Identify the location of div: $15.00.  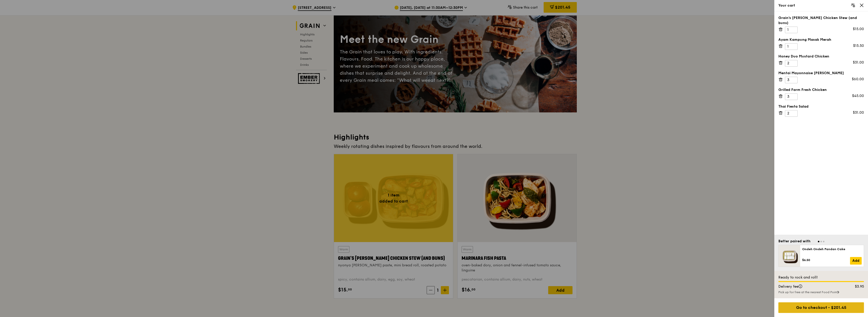
(858, 29).